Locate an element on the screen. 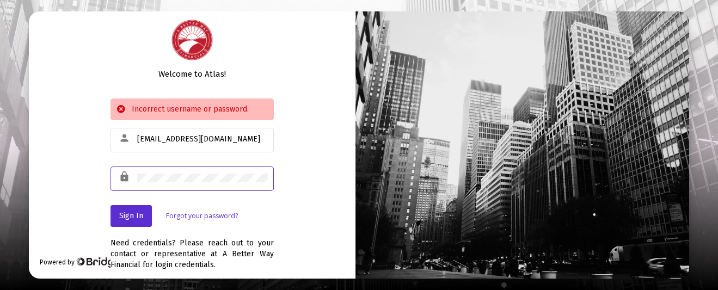 The image size is (718, 290). a: Forgot your password? is located at coordinates (202, 216).